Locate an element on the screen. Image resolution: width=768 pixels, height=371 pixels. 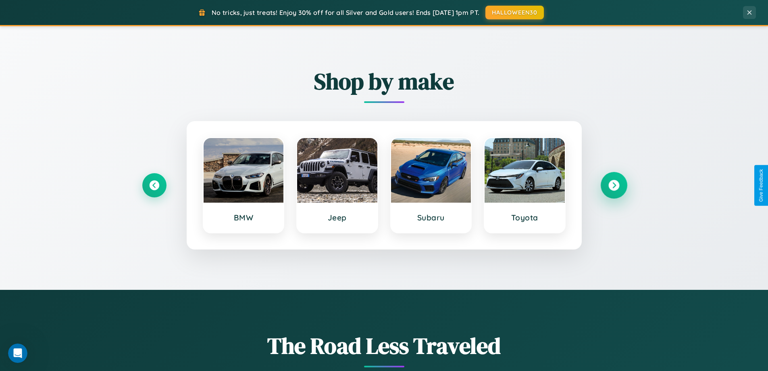
h3: Subaru is located at coordinates (431, 217).